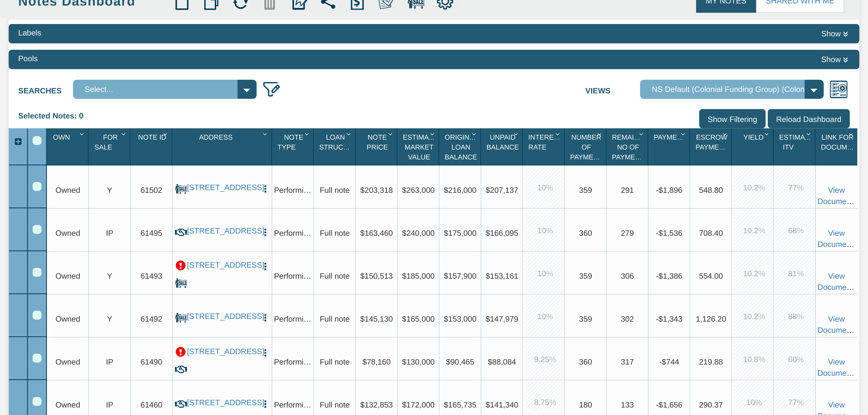 This screenshot has width=868, height=415. Describe the element at coordinates (61, 137) in the screenshot. I see `span: Own` at that location.